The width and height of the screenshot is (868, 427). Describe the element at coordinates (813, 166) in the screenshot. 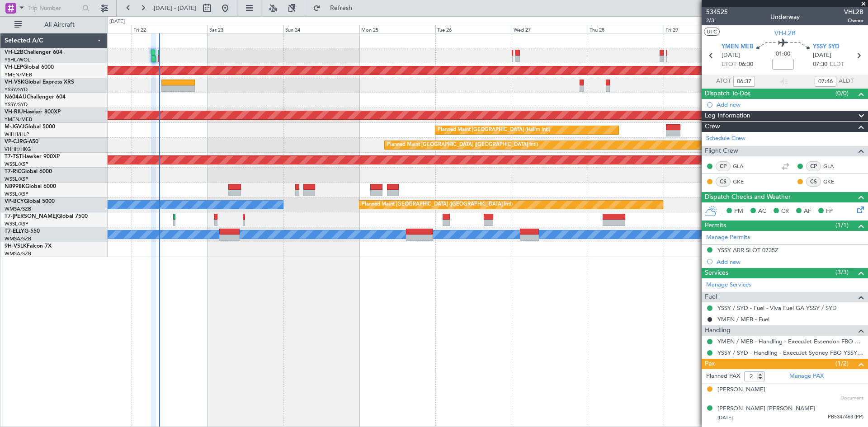

I see `div: CP` at that location.